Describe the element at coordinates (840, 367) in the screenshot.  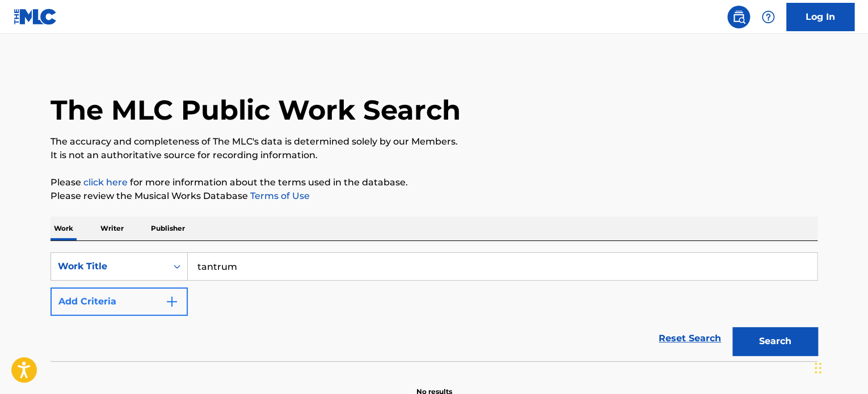
I see `div: Chat Widget` at that location.